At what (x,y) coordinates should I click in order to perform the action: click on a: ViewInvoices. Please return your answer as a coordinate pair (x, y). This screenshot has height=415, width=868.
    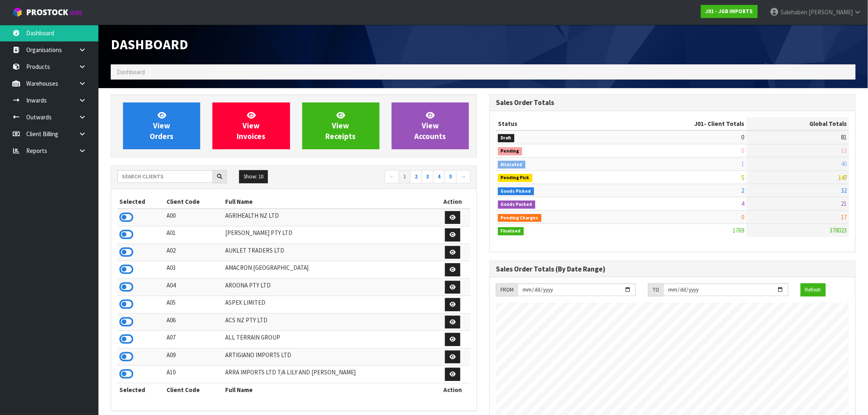
    Looking at the image, I should click on (251, 126).